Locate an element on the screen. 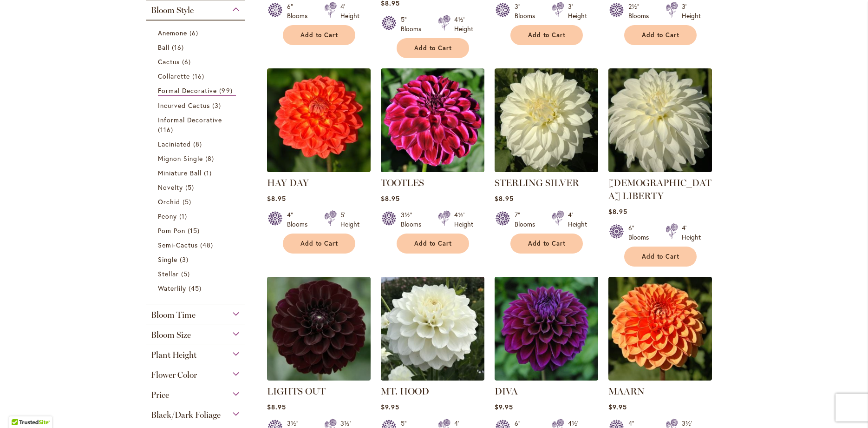 The width and height of the screenshot is (868, 428). span: Waterlily is located at coordinates (172, 288).